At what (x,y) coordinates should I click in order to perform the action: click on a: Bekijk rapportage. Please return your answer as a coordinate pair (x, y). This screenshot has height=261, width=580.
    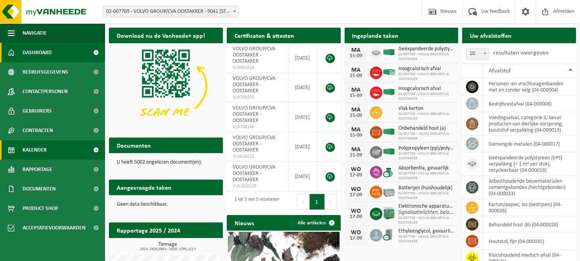
    Looking at the image, I should click on (193, 245).